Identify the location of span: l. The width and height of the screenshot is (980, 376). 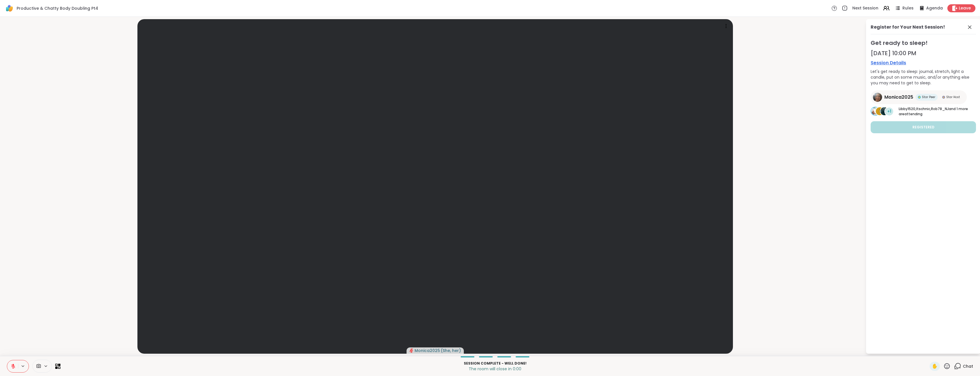
(880, 112).